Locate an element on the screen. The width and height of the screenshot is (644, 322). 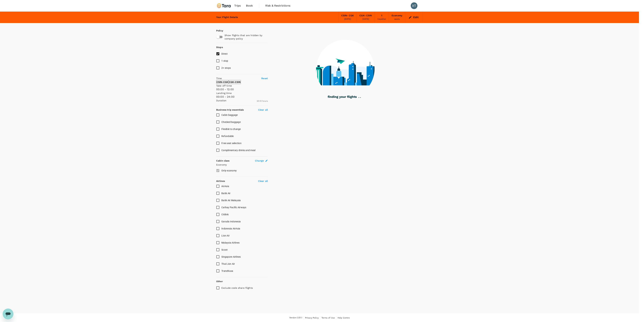
span: Checked baggage is located at coordinates (231, 122).